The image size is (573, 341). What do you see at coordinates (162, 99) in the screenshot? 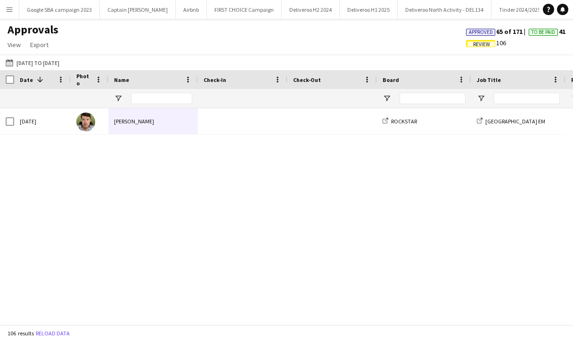
I see `input: Name Filter Input` at bounding box center [162, 99].